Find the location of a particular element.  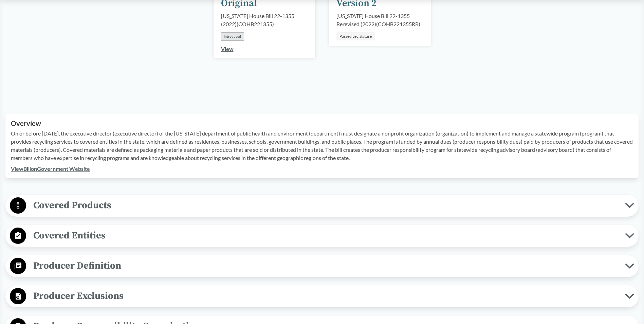

a: View is located at coordinates (227, 49).